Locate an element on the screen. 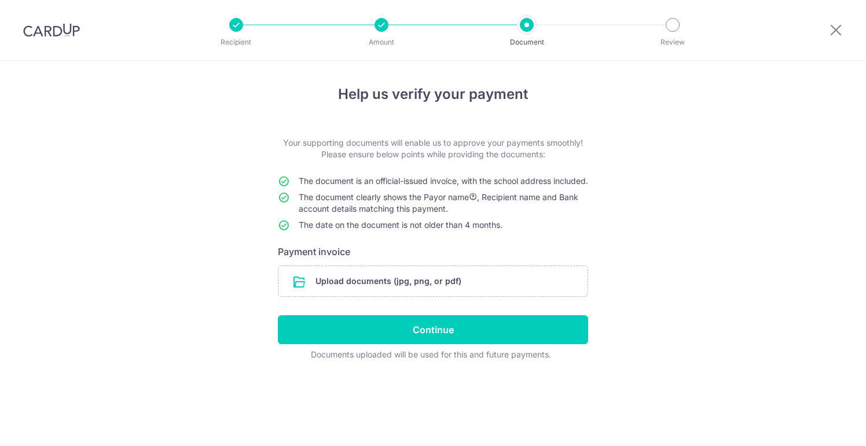 This screenshot has height=446, width=866. h6: Payment invoice is located at coordinates (433, 252).